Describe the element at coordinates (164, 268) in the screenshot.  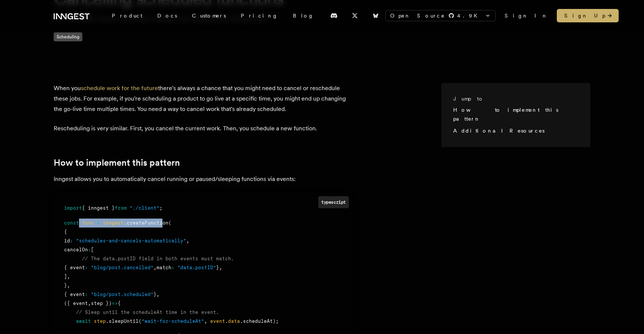
I see `span: match` at that location.